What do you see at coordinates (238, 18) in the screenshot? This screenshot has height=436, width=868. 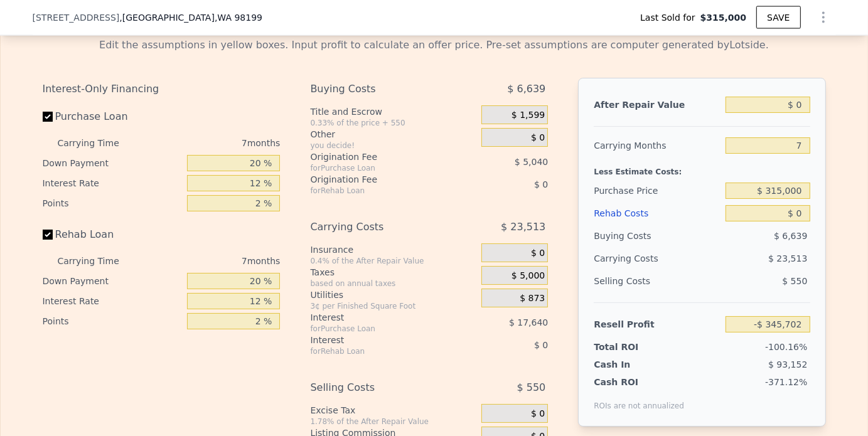 I see `span: , WA 98199` at bounding box center [238, 18].